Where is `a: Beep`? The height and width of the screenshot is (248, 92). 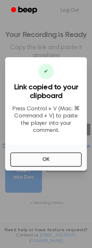
a: Beep is located at coordinates (24, 10).